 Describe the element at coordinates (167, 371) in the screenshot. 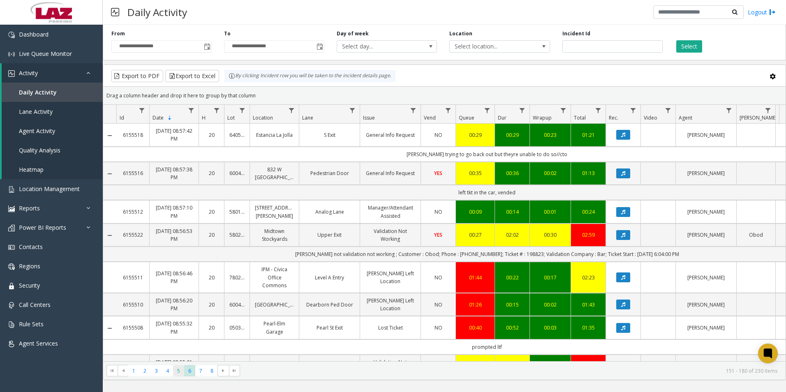

I see `span: Page 4` at that location.